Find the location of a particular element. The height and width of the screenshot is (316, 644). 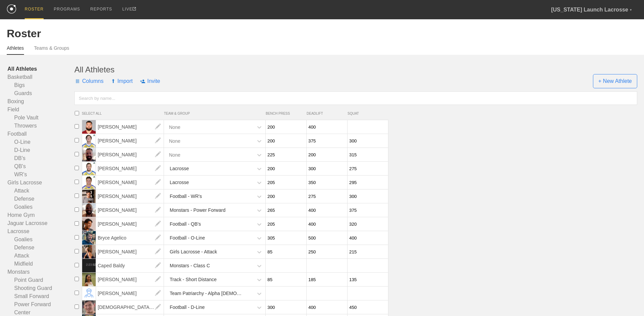

a: Girls Lacrosse is located at coordinates (41, 183).